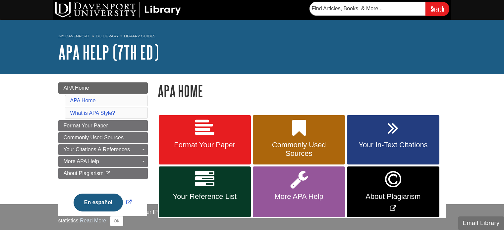 This screenshot has width=504, height=230. I want to click on div: Guide Page Menu, so click(103, 153).